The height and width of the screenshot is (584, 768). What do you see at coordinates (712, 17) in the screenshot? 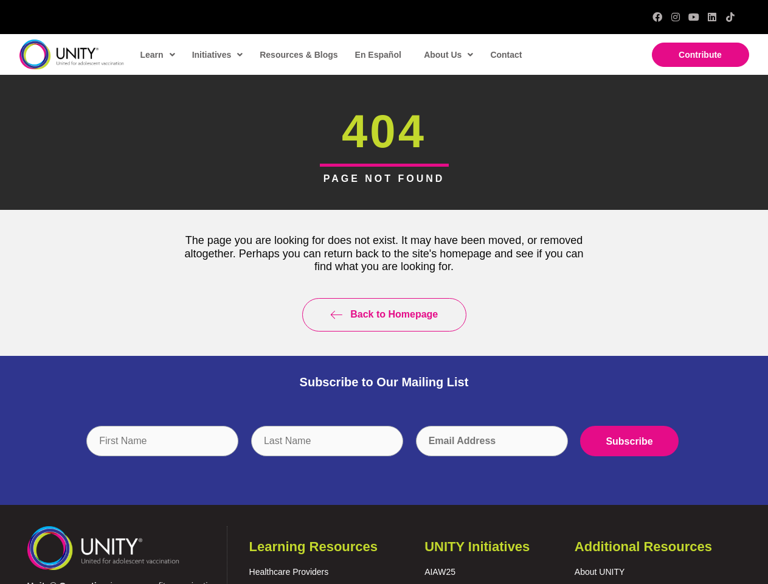
I see `a: LinkedIn` at bounding box center [712, 17].